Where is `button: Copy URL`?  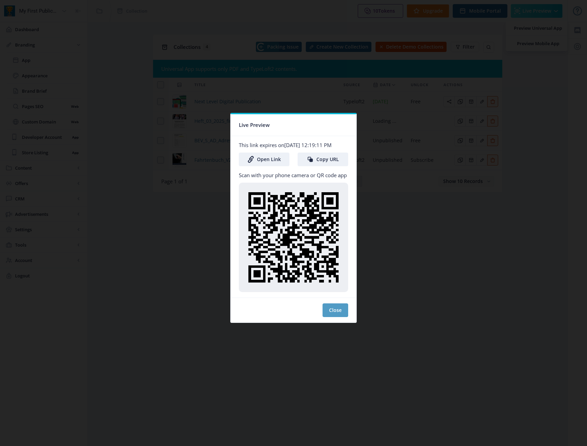 button: Copy URL is located at coordinates (323, 159).